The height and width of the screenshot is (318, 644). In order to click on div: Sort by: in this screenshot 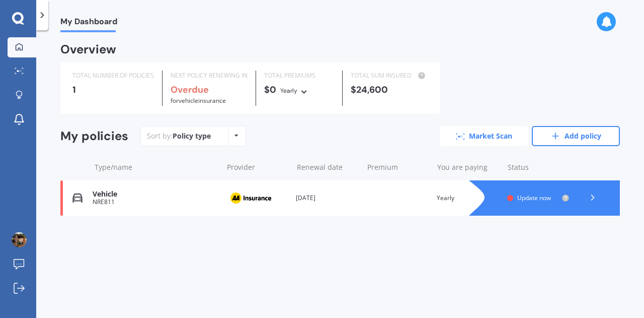, I will do `click(179, 136)`.